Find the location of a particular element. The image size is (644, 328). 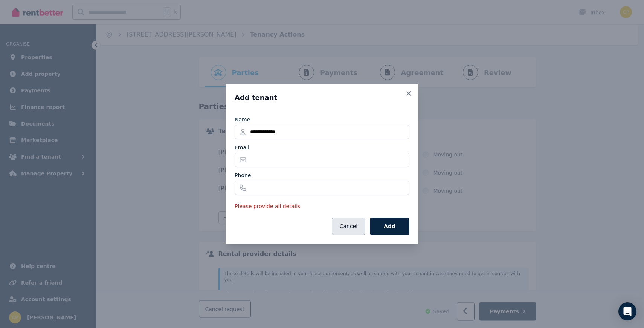

button: Add is located at coordinates (389, 226).